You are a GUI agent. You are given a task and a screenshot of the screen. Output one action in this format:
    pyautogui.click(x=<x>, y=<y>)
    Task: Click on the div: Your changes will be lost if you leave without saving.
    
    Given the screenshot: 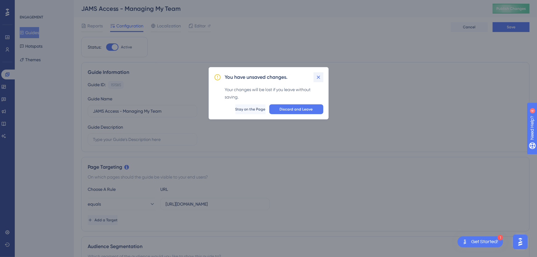 What is the action you would take?
    pyautogui.click(x=274, y=93)
    